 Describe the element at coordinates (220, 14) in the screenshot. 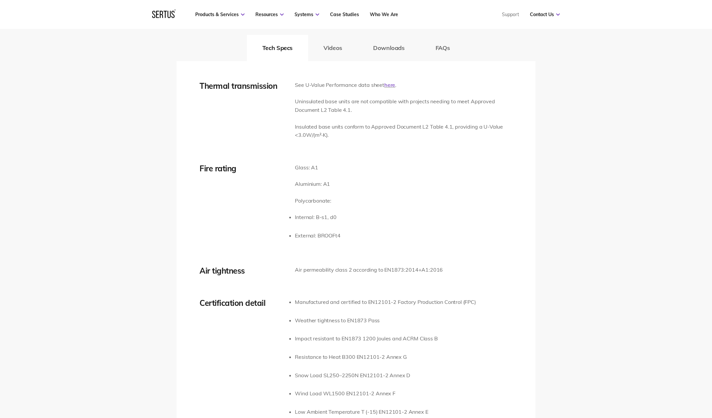

I see `a: Products & Services` at that location.